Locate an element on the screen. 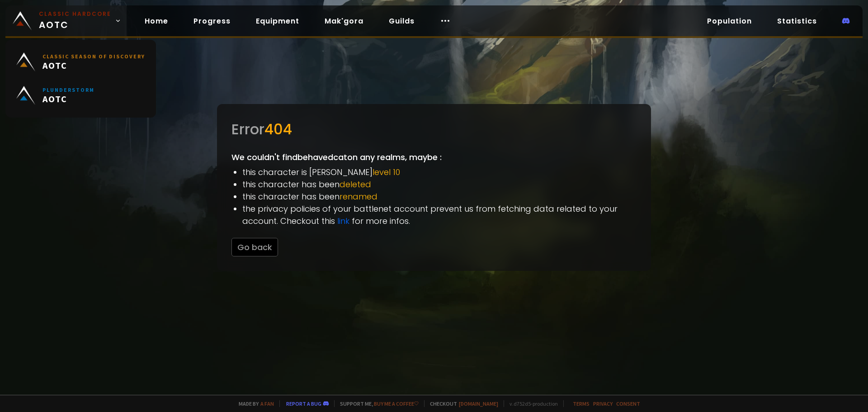  span: v. d752d5 - production is located at coordinates (531, 403).